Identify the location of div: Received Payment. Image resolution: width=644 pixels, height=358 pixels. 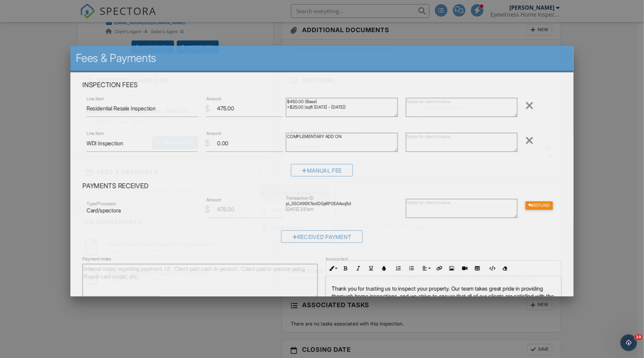
(322, 236).